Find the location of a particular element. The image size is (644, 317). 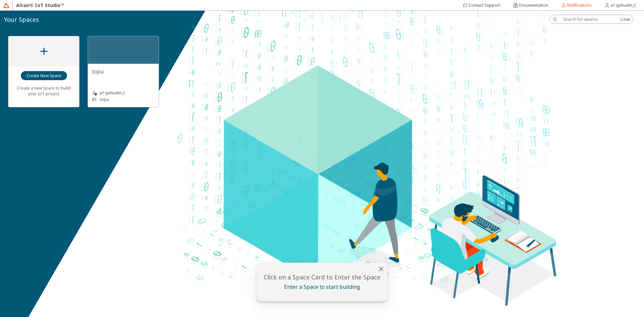

unity-typography: topu is located at coordinates (123, 72).